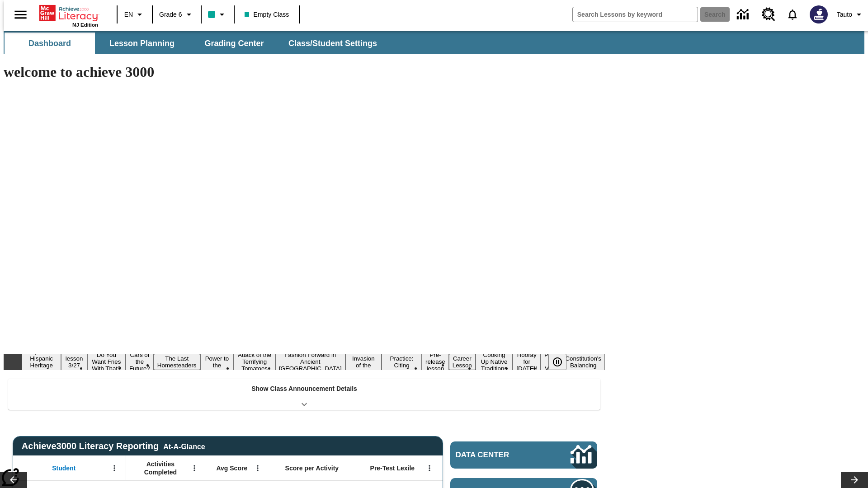 This screenshot has width=868, height=488. I want to click on div: At-A-Glance, so click(184, 446).